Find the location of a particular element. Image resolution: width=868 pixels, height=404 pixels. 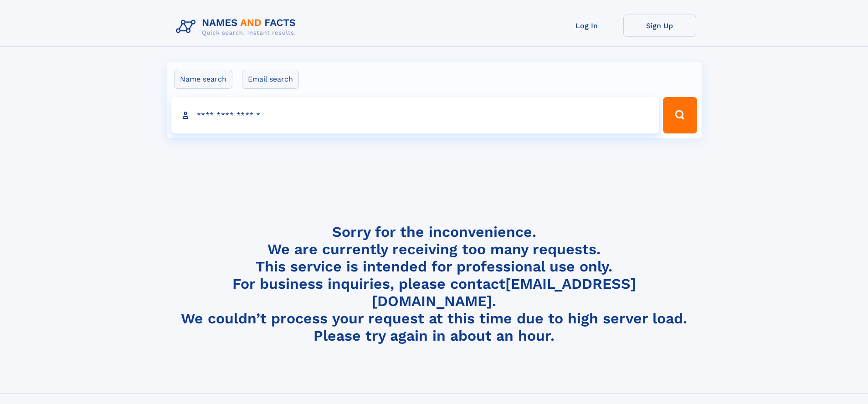

h4: Sorry for the inconvenience. We are currently receiving too many requests. This service is intend... is located at coordinates (434, 284).